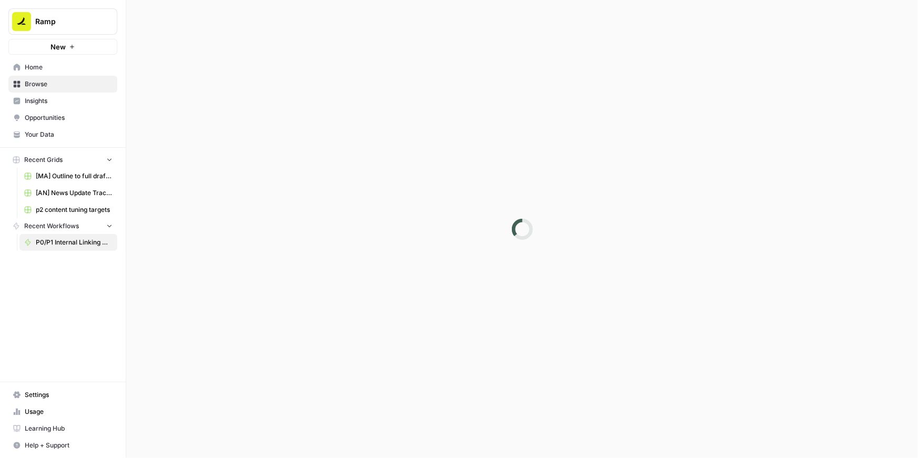 This screenshot has height=458, width=918. I want to click on button: Recent Grids, so click(63, 160).